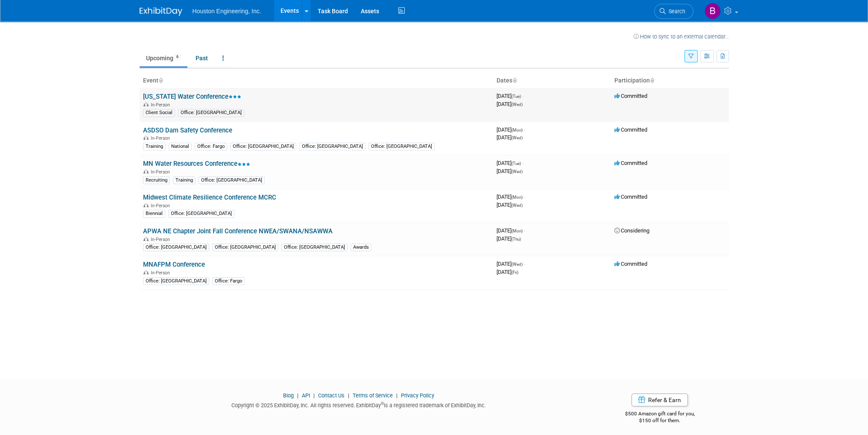  What do you see at coordinates (552, 81) in the screenshot?
I see `th: Dates` at bounding box center [552, 81].